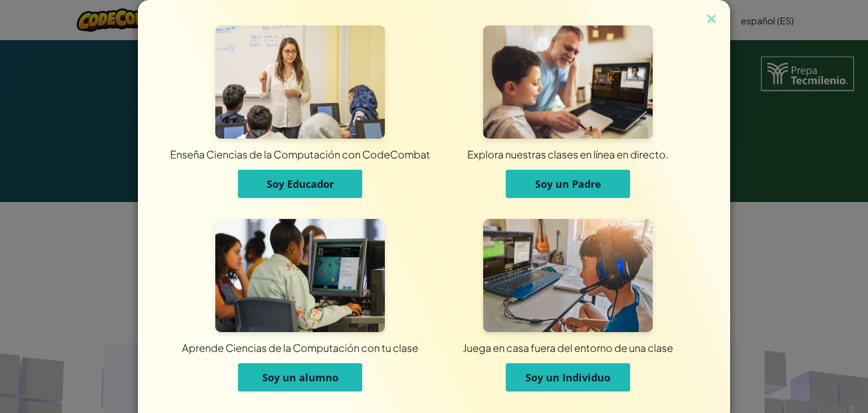 This screenshot has height=413, width=868. What do you see at coordinates (712, 20) in the screenshot?
I see `img: close icon` at bounding box center [712, 20].